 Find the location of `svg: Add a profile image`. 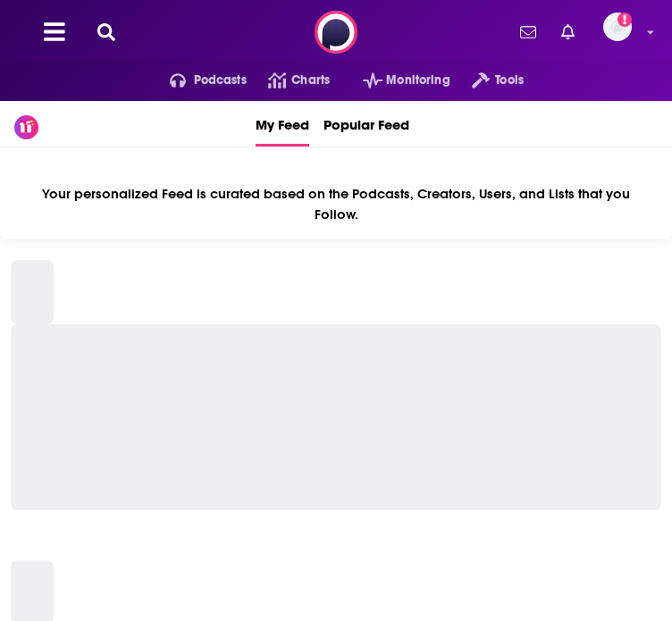

svg: Add a profile image is located at coordinates (625, 19).